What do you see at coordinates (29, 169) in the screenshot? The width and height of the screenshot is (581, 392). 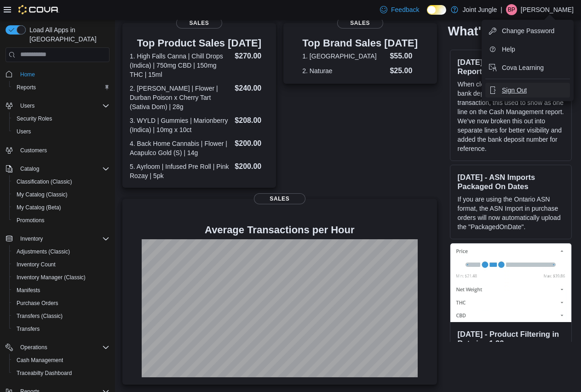 I see `span: Catalog` at bounding box center [29, 169].